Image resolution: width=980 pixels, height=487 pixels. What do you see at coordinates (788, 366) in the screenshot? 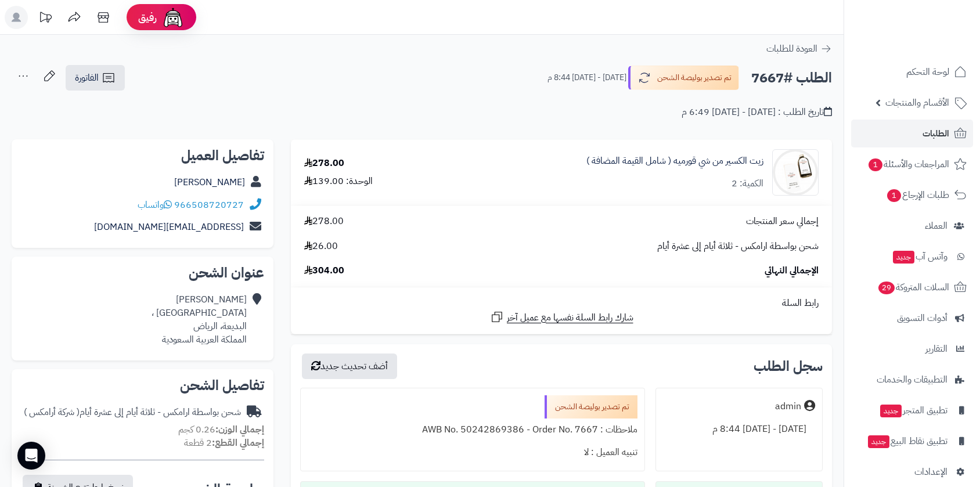
I see `h3: سجل الطلب` at bounding box center [788, 366].